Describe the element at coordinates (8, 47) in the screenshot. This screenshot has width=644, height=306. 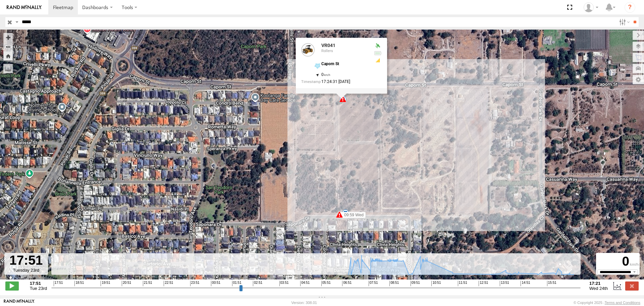
I see `button: Zoom out` at that location.